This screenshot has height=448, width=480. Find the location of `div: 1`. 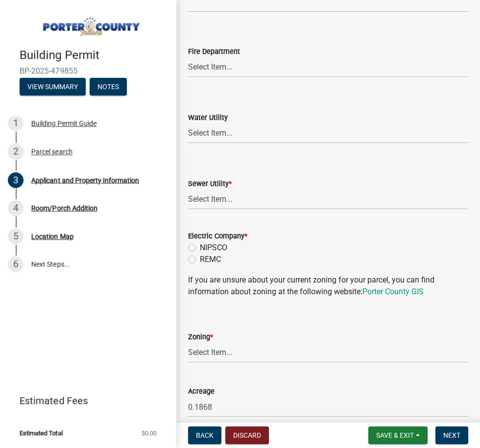

div: 1 is located at coordinates (16, 123).